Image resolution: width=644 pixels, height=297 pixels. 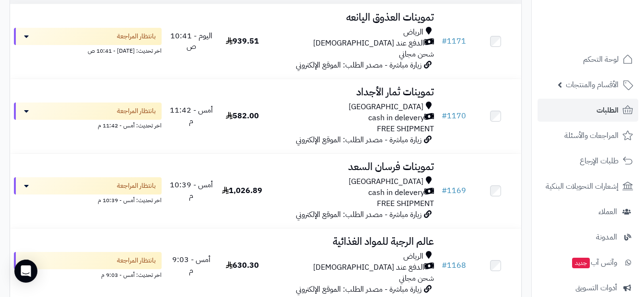 What do you see at coordinates (608, 110) in the screenshot?
I see `span: الطلبات` at bounding box center [608, 110].